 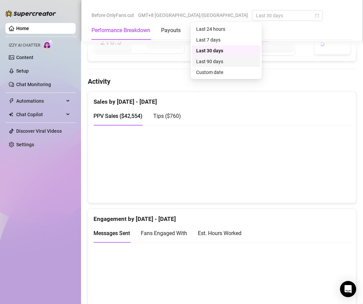 What do you see at coordinates (226, 29) in the screenshot?
I see `div: Last 24 hours` at bounding box center [226, 29].